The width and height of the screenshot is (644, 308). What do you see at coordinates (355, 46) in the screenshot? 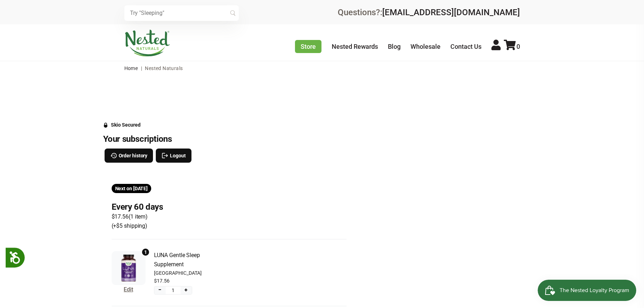
I see `a: Nested Rewards` at bounding box center [355, 46].